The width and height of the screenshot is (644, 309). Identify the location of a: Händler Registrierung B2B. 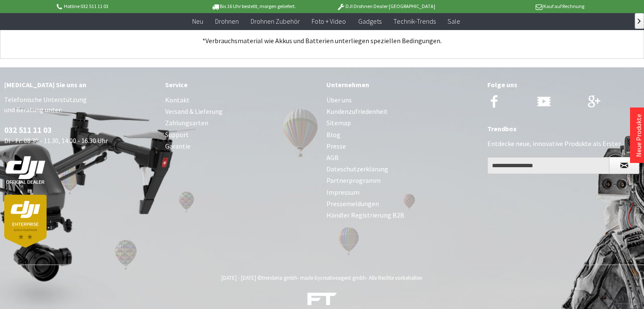
(403, 215).